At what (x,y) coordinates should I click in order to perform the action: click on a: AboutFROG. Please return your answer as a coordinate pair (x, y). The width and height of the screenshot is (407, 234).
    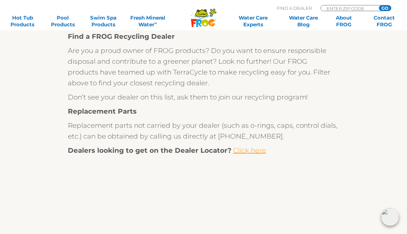
    Looking at the image, I should click on (344, 21).